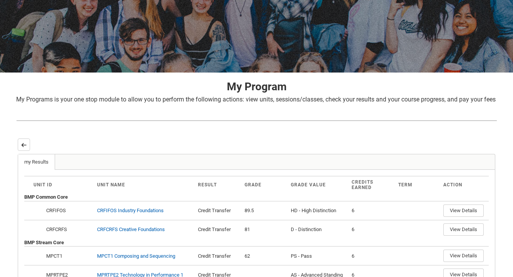 This screenshot has height=277, width=513. I want to click on div: PS - Pass, so click(318, 256).